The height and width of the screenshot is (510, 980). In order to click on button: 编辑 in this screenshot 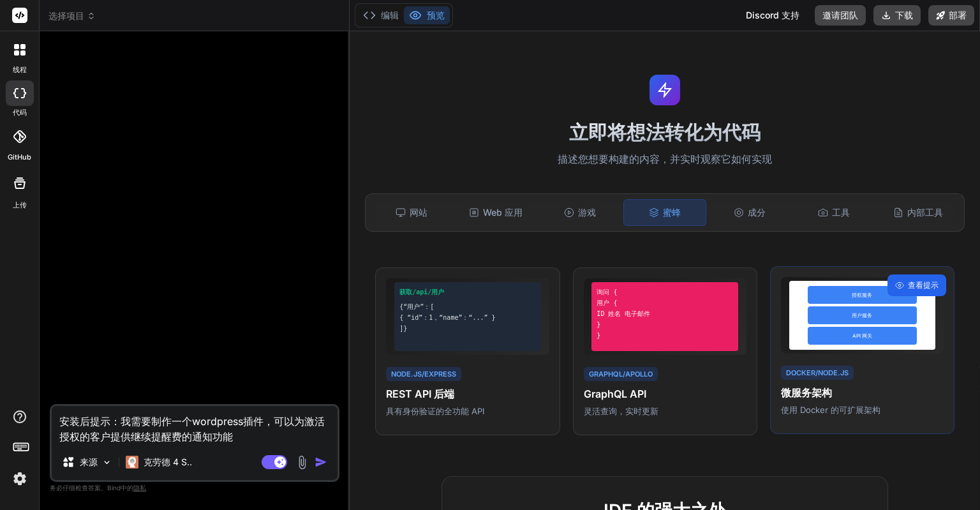, I will do `click(381, 15)`.